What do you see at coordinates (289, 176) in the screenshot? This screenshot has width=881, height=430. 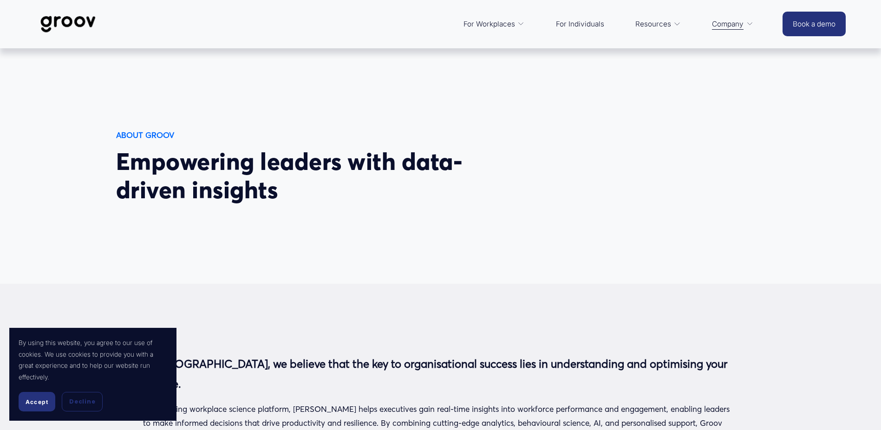 I see `span: Empowering leaders with data-driven insights` at bounding box center [289, 176].